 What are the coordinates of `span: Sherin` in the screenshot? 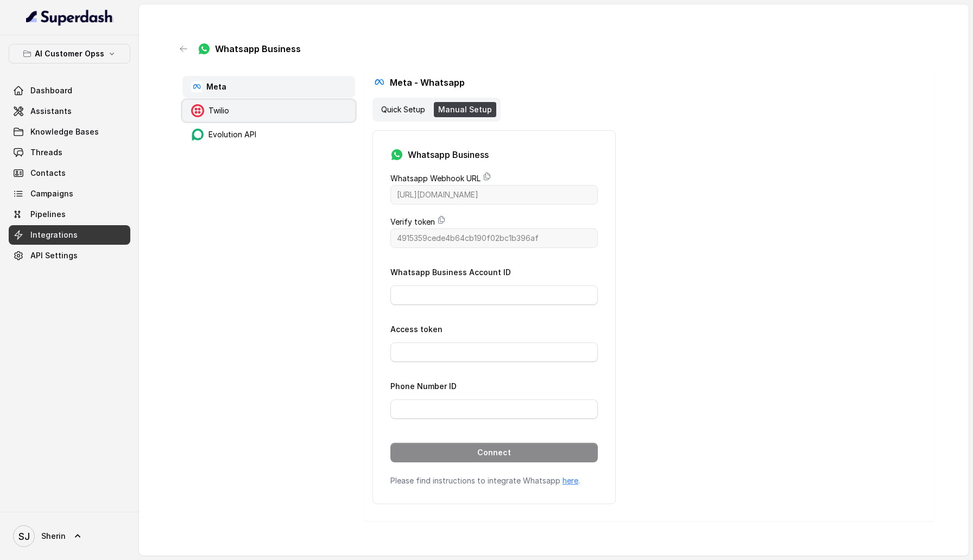 It's located at (53, 536).